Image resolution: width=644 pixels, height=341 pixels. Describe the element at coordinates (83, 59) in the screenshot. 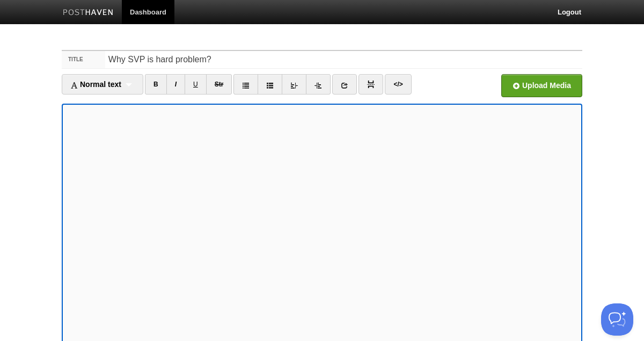

I see `label: Title` at that location.